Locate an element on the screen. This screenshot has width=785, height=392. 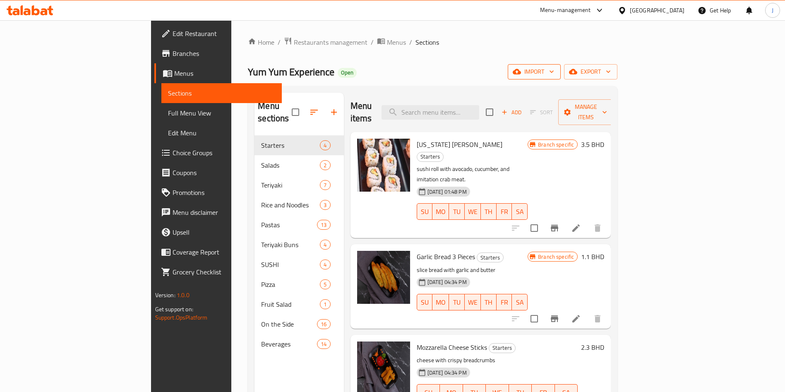
div: Rice and Noodles3 is located at coordinates (299, 205).